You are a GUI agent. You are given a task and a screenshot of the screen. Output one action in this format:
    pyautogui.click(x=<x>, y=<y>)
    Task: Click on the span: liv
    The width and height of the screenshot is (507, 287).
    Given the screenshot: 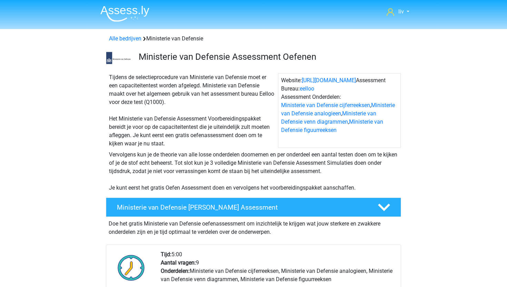 What is the action you would take?
    pyautogui.click(x=401, y=11)
    